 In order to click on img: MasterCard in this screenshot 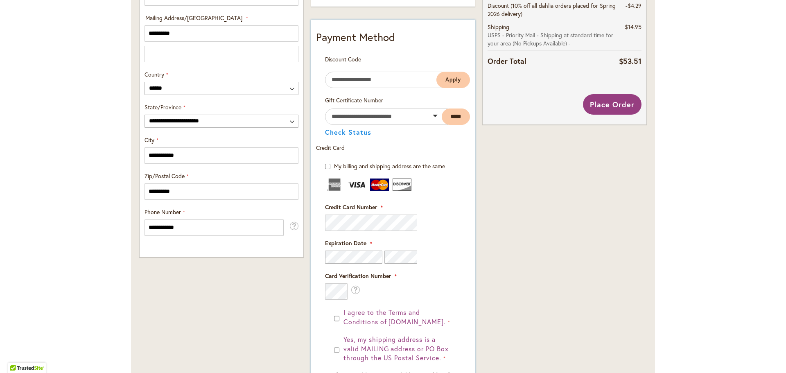, I will do `click(380, 185)`.